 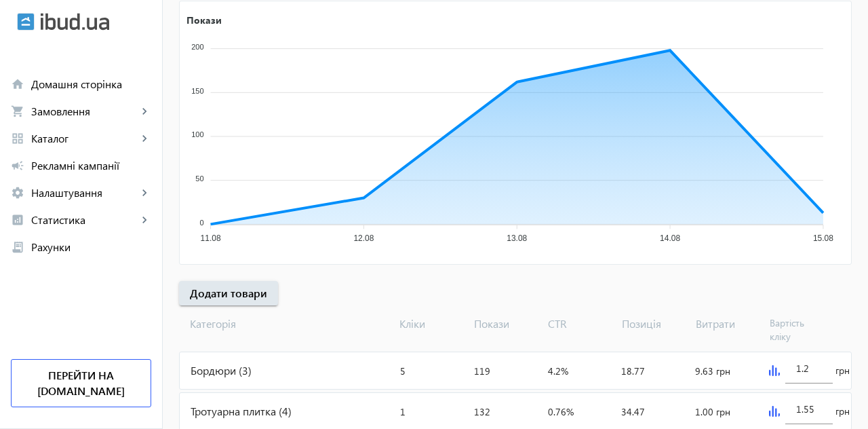 I want to click on span: 0.76%, so click(x=561, y=411).